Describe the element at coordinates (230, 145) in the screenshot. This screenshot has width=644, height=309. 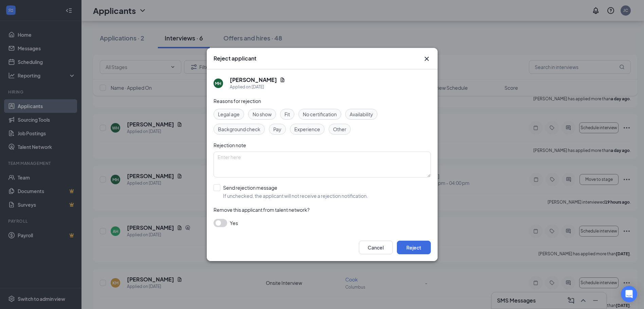
I see `span: Rejection note` at that location.